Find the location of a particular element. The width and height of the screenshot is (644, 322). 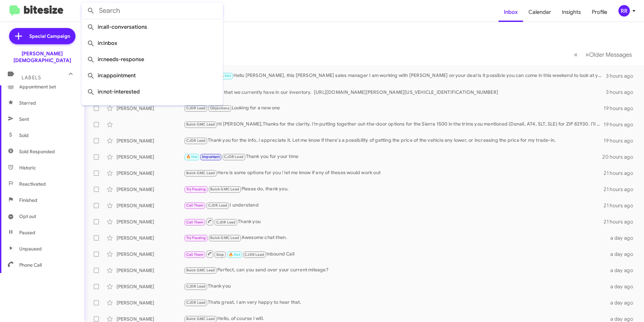

span: Objections is located at coordinates (219, 108).